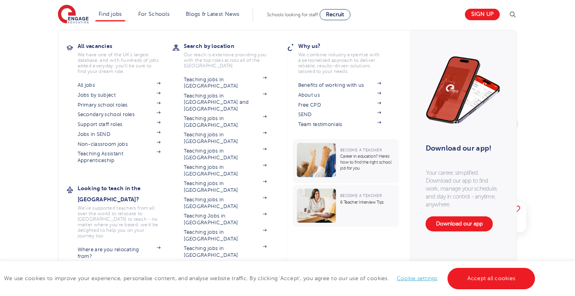 The width and height of the screenshot is (575, 296). Describe the element at coordinates (110, 14) in the screenshot. I see `a: Find jobs` at that location.